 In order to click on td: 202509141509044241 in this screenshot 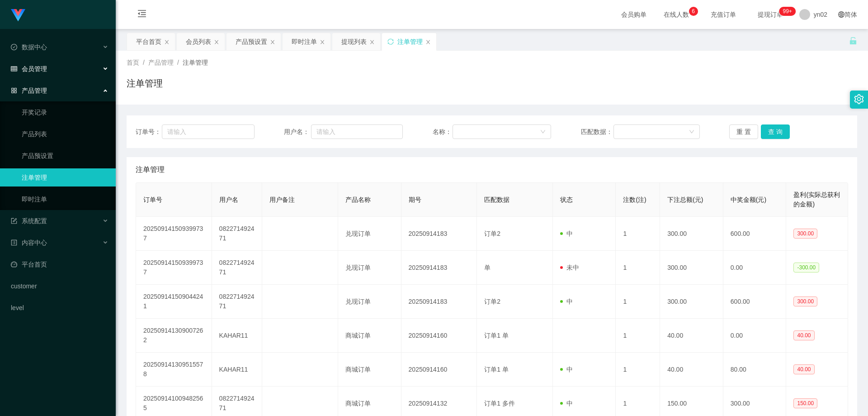, I will do `click(174, 302)`.